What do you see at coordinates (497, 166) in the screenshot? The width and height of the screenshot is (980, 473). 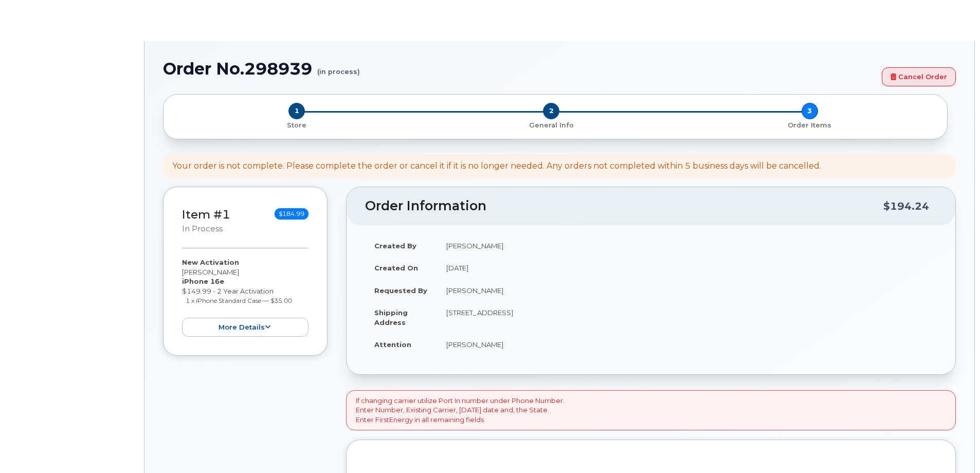 I see `div: Your order is not complete. Please complete the order or cancel it if it is no longer needed. Any...` at bounding box center [497, 166].